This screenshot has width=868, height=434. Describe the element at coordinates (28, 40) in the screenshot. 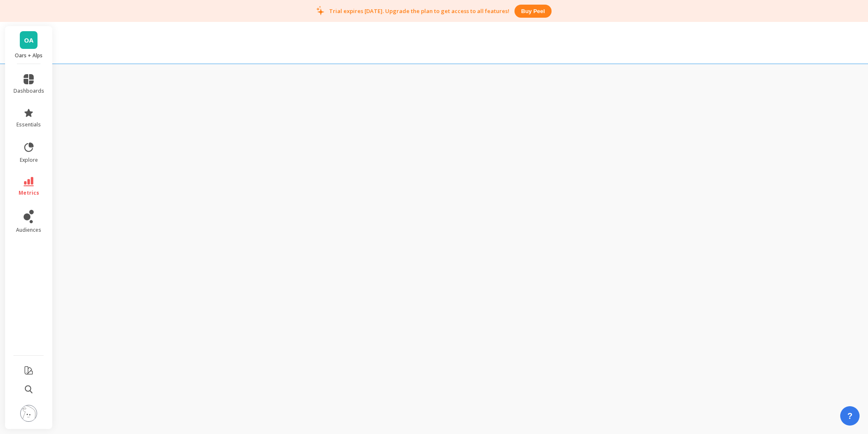

I see `span: OA` at that location.